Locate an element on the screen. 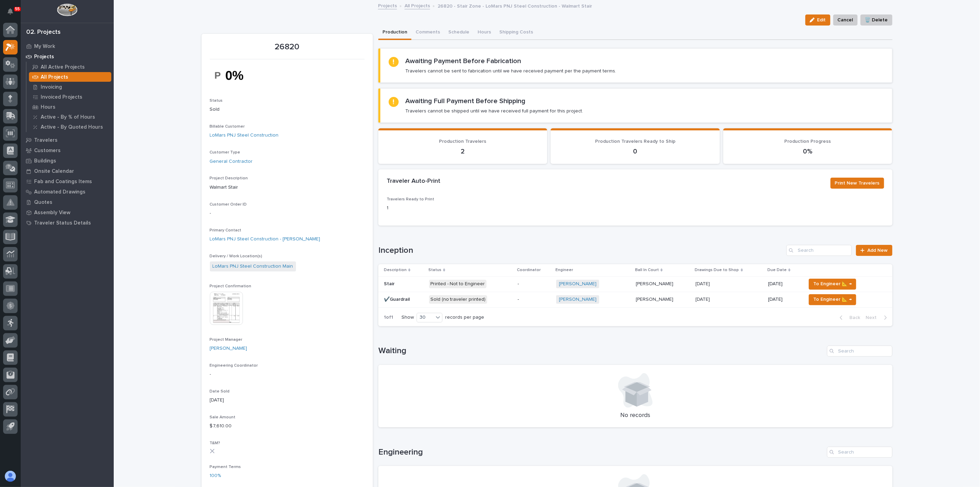 The width and height of the screenshot is (980, 487). span: Date Sold is located at coordinates (220, 391).